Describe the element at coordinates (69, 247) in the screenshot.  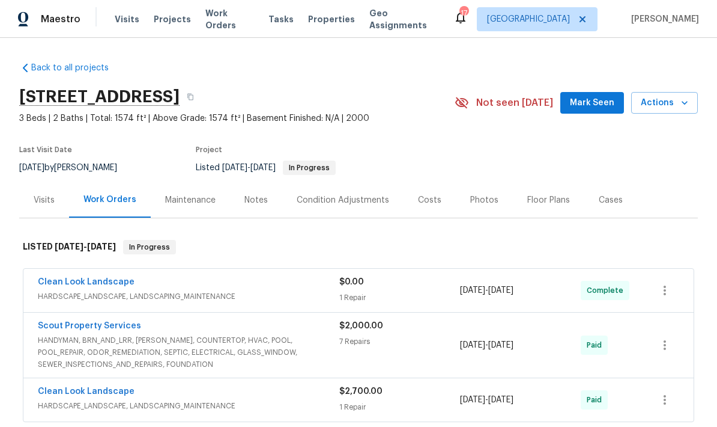
I see `h6: LISTED` at that location.